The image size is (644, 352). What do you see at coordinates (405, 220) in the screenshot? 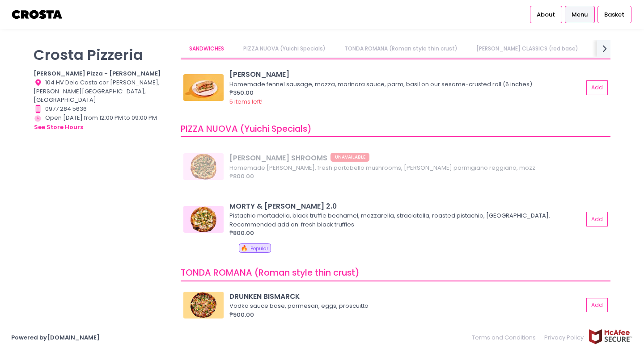
I see `div: Pistachio mortadella, black truffle bechamel, mozzarella, straciatella, roasted pistachio, [GEOGR...` at bounding box center [405, 220].